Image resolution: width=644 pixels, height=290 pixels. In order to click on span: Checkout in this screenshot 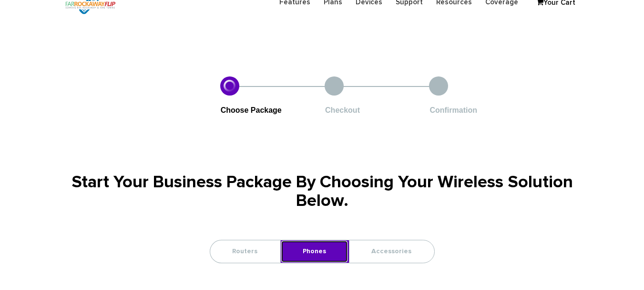, I will do `click(342, 110)`.